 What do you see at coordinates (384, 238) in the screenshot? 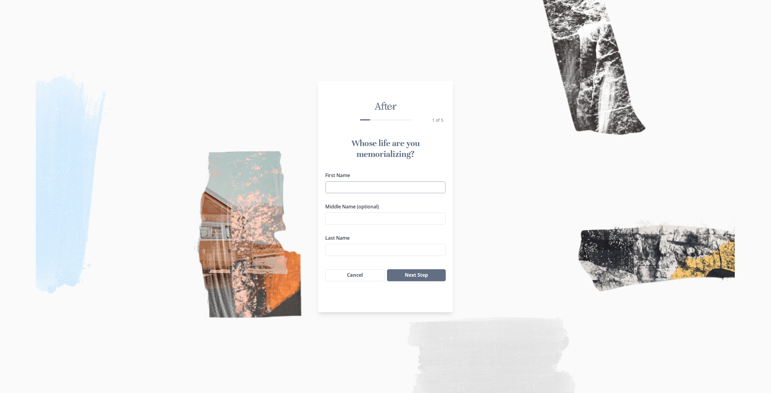
I see `label: Last Name` at bounding box center [384, 238].